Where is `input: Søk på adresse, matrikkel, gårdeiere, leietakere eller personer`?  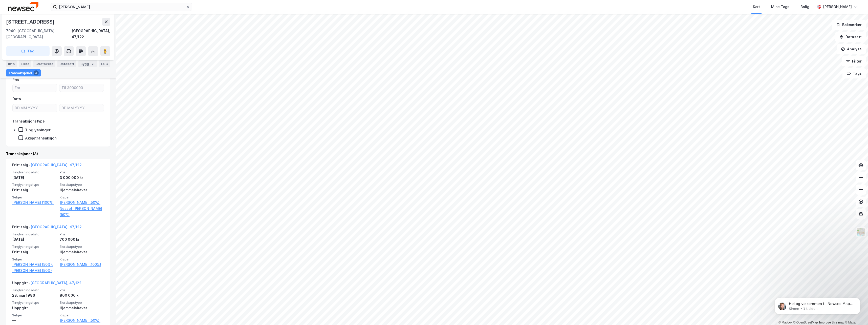 input: Søk på adresse, matrikkel, gårdeiere, leietakere eller personer is located at coordinates (121, 7).